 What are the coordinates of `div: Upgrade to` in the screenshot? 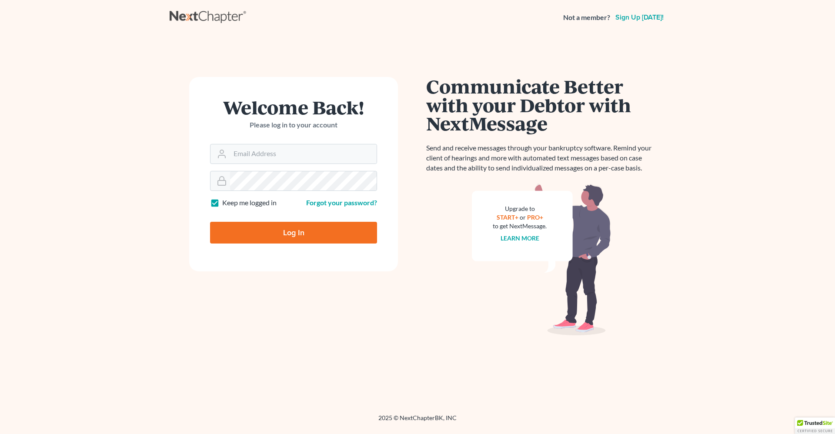 It's located at (520, 209).